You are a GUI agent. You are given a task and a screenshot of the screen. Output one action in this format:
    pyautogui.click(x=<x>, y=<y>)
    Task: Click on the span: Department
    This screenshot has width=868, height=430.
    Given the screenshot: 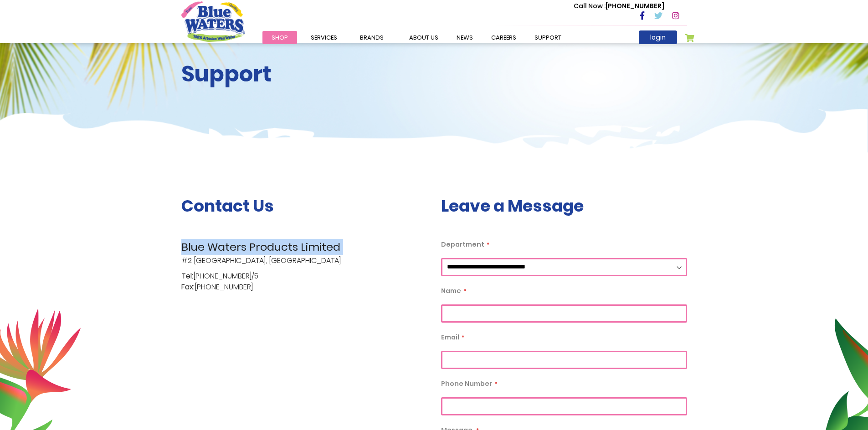 What is the action you would take?
    pyautogui.click(x=462, y=244)
    